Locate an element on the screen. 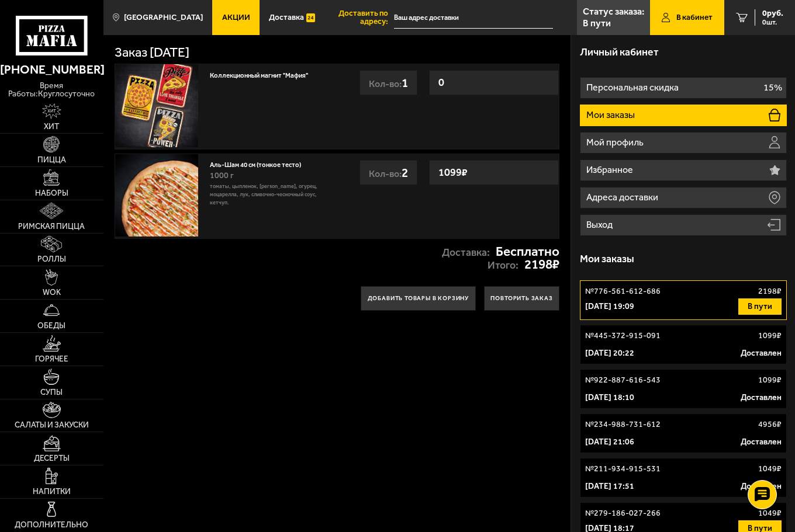 This screenshot has width=795, height=532. p: Мой профиль is located at coordinates (616, 142).